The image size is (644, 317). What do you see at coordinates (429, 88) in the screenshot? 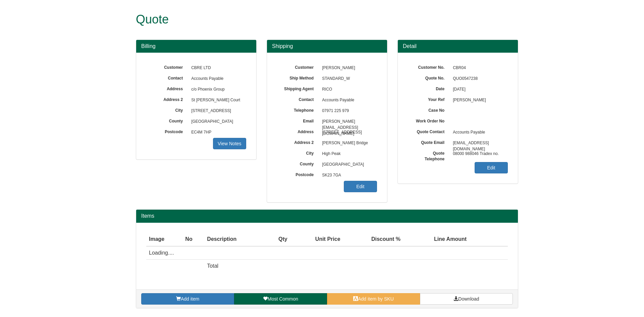
I see `label: Date` at bounding box center [429, 88].